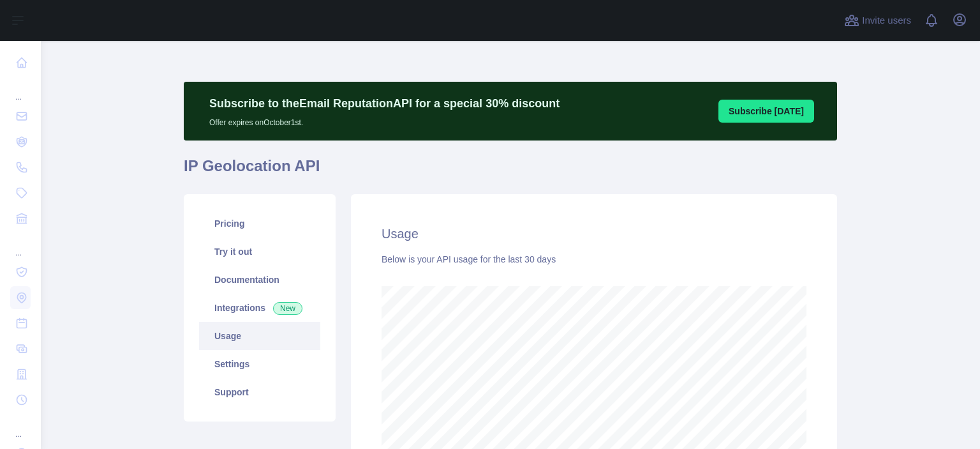  I want to click on span: New, so click(288, 308).